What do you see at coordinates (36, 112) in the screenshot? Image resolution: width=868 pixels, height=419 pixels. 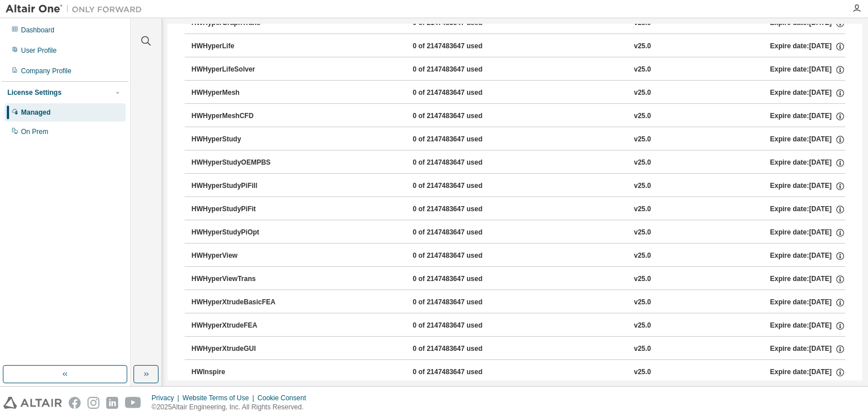 I see `div: Managed` at bounding box center [36, 112].